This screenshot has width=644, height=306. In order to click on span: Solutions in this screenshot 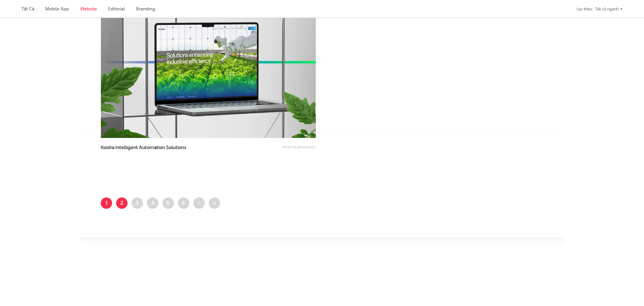, I will do `click(176, 147)`.